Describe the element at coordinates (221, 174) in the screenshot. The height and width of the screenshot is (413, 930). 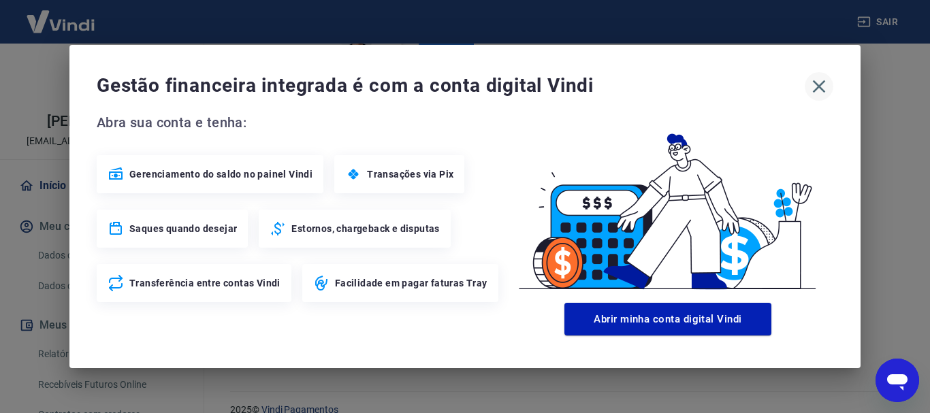
I see `span: Gerenciamento do saldo no painel Vindi` at that location.